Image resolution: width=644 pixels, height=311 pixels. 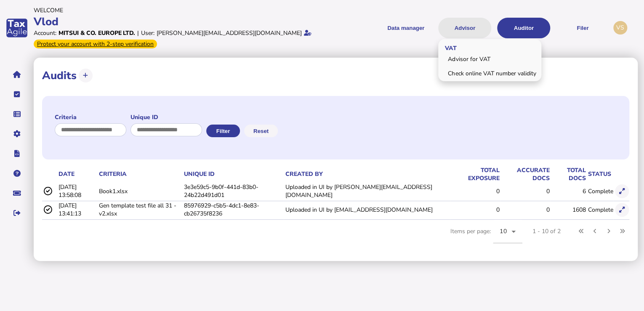 What do you see at coordinates (17, 74) in the screenshot?
I see `button: Home` at bounding box center [17, 74].